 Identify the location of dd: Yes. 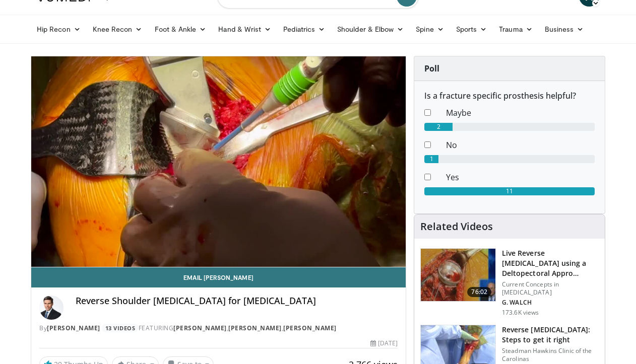
(520, 178).